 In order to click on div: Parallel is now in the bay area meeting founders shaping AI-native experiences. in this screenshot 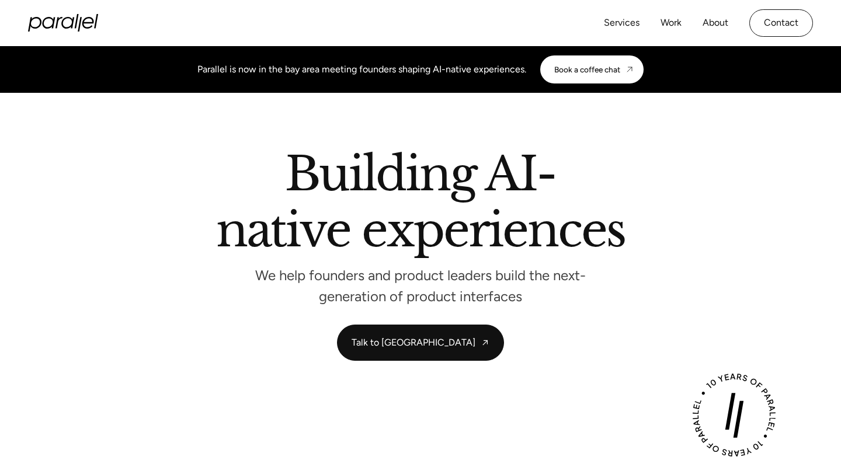, I will do `click(362, 69)`.